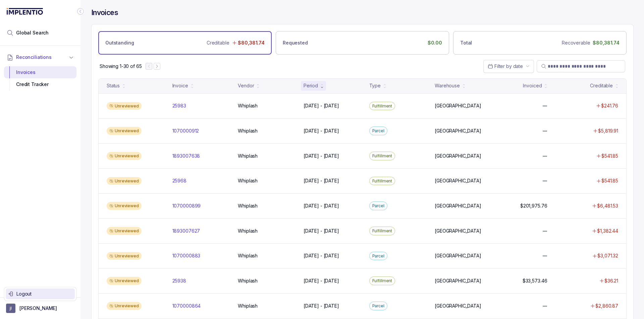 This screenshot has width=644, height=319. Describe the element at coordinates (113, 86) in the screenshot. I see `div: Status` at that location.